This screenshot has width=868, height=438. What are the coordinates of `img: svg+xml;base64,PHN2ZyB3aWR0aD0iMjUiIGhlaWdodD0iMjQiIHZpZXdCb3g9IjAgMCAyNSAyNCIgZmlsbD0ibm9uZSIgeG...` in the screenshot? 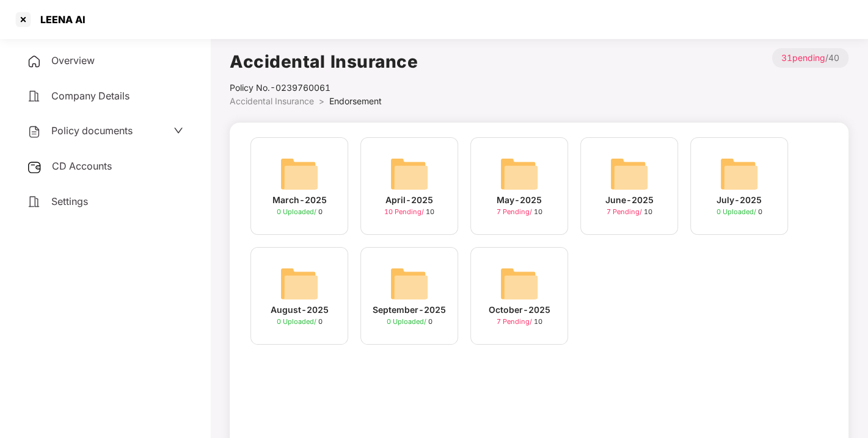 It's located at (34, 167).